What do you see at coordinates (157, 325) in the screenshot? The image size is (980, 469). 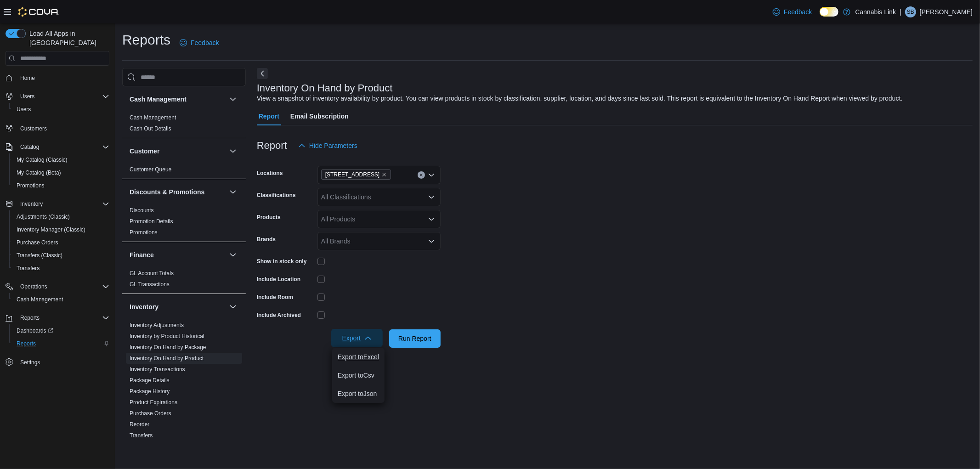 I see `span: Inventory Adjustments` at bounding box center [157, 325].